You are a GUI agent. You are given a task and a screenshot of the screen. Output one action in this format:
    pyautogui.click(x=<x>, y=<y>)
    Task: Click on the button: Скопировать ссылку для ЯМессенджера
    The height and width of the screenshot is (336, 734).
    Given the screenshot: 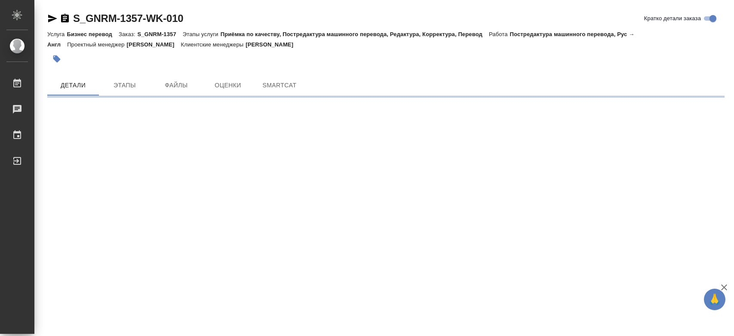 What is the action you would take?
    pyautogui.click(x=52, y=18)
    